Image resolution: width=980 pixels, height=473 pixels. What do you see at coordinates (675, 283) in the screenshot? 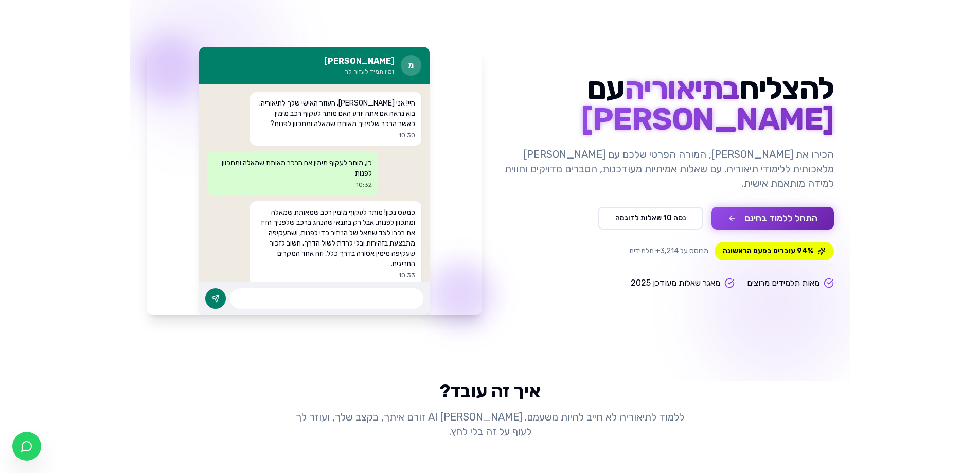
I see `span: מאגר שאלות מעודכן 2025` at bounding box center [675, 283].